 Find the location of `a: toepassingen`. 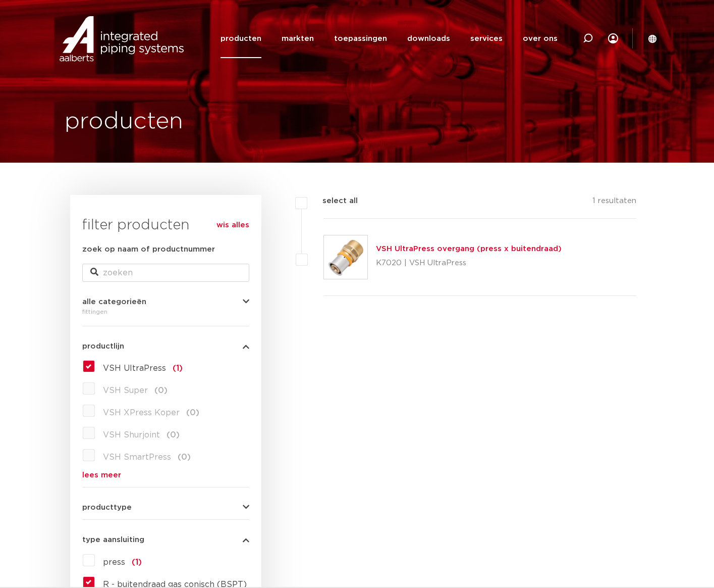

a: toepassingen is located at coordinates (360, 39).